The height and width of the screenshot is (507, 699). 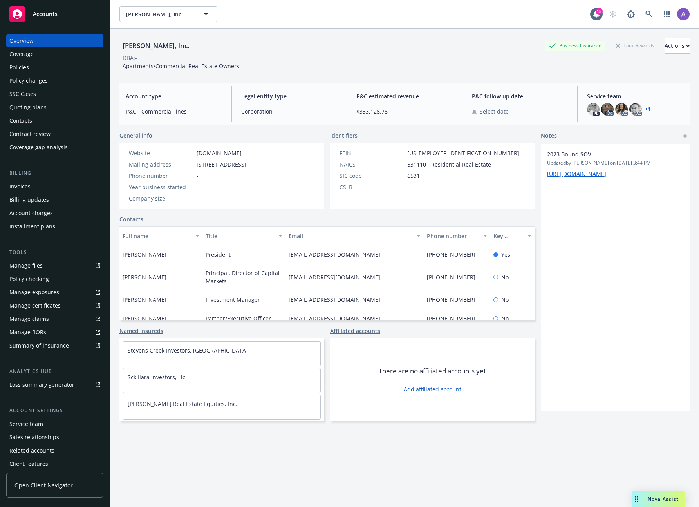 What do you see at coordinates (506, 254) in the screenshot?
I see `span: Yes` at bounding box center [506, 254].